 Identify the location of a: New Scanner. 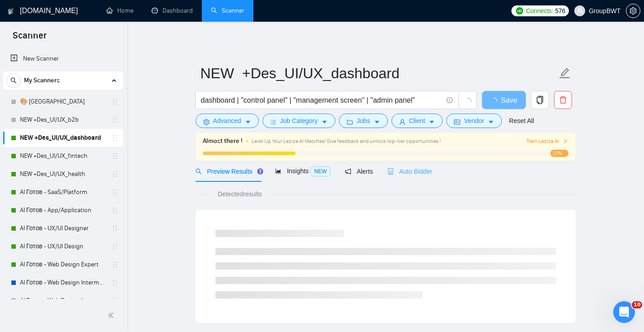
(63, 59).